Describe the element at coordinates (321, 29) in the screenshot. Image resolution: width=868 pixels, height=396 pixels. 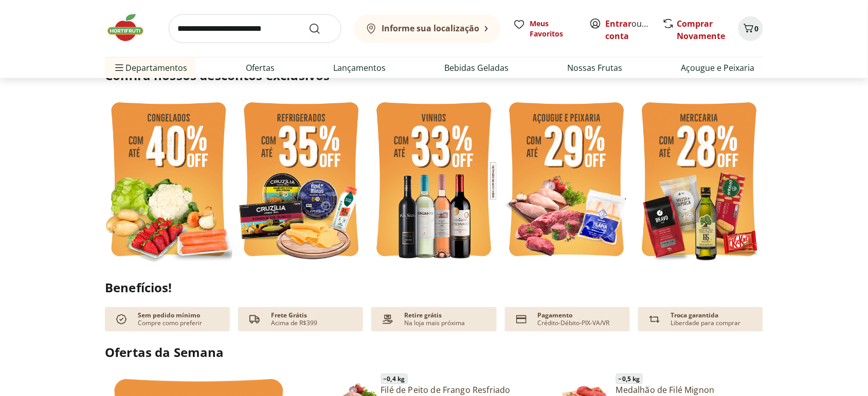
I see `button: Submit Search` at that location.